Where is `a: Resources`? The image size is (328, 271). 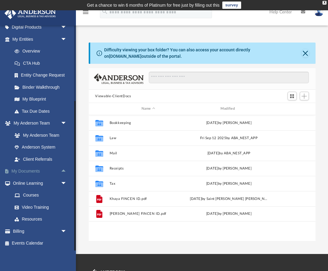
a: Resources is located at coordinates (41, 219).